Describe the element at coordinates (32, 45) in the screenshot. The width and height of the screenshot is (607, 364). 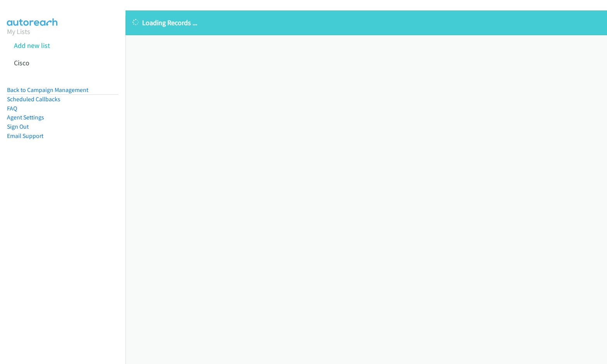
I see `a: Add new list` at that location.